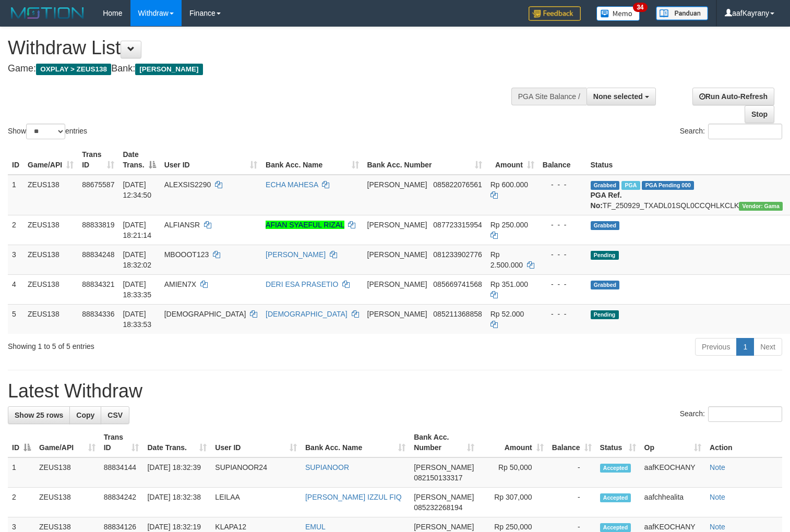 This screenshot has width=790, height=532. I want to click on th: Action, so click(744, 442).